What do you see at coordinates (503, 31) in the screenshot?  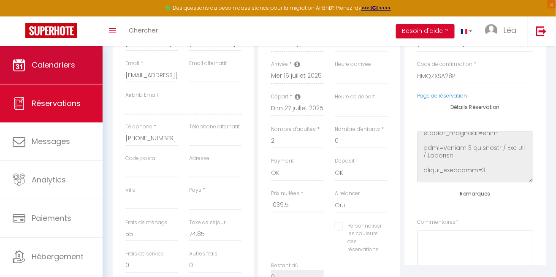 I see `a: ... Léa` at bounding box center [503, 31].